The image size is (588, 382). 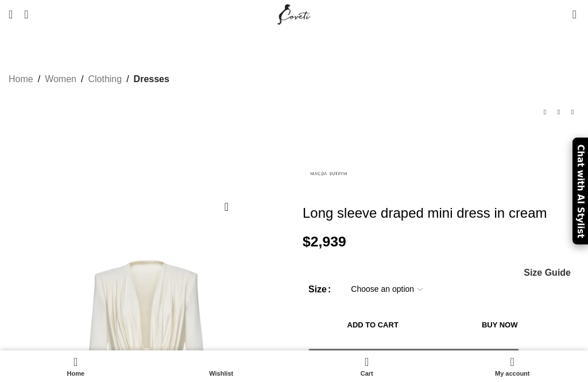 What do you see at coordinates (373, 325) in the screenshot?
I see `button: Add to cart` at bounding box center [373, 325].